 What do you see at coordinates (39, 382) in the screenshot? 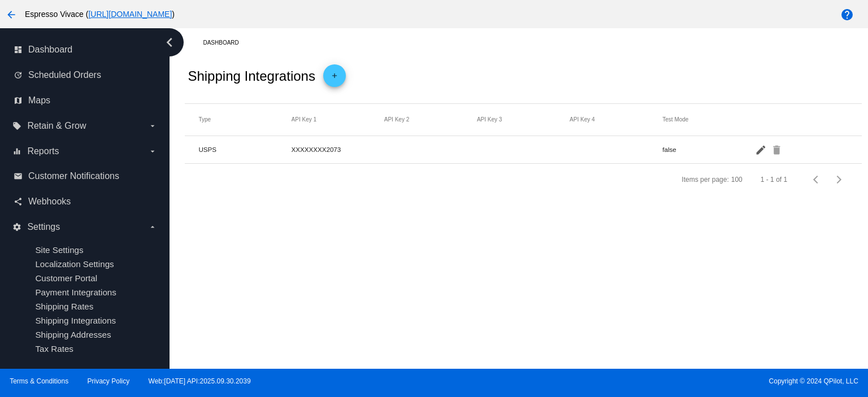
I see `a: Terms & Conditions` at bounding box center [39, 382].